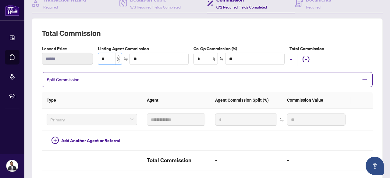 Image resolution: width=390 pixels, height=178 pixels. Describe the element at coordinates (375, 166) in the screenshot. I see `button: Open asap` at that location.